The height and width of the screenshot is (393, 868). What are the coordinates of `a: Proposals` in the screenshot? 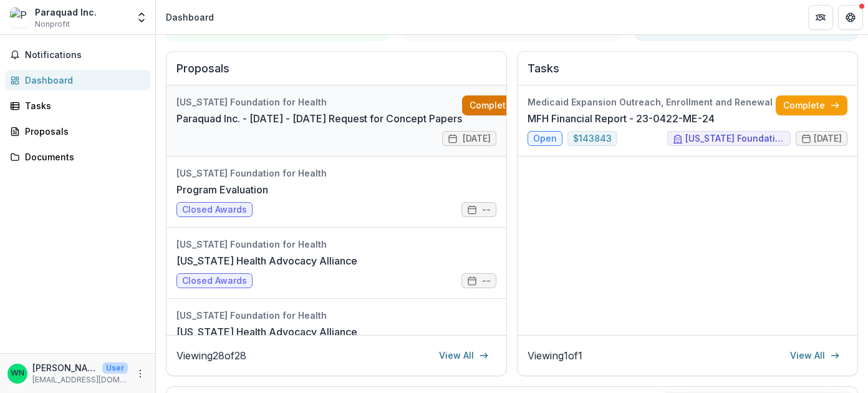 It's located at (77, 131).